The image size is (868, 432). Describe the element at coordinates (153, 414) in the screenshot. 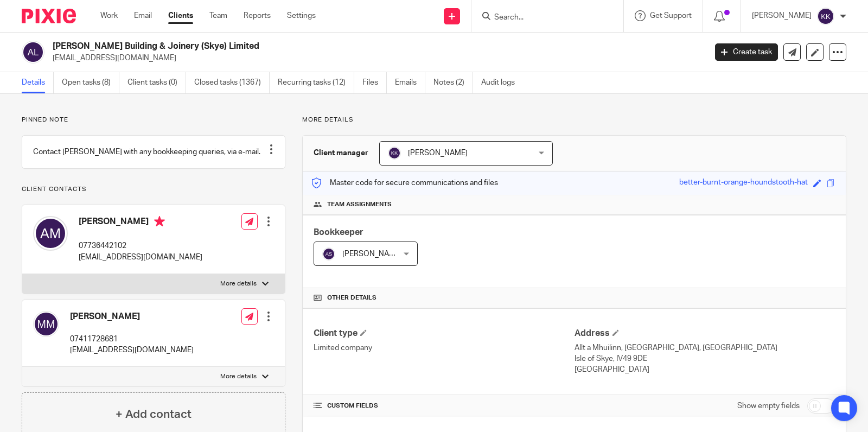

I see `h4: + Add contact` at that location.